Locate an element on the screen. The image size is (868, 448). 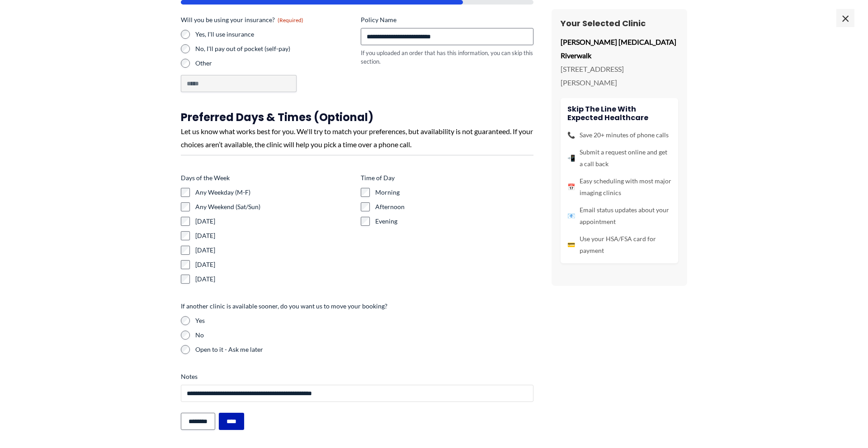
legend: Days of the Week is located at coordinates (206, 178).